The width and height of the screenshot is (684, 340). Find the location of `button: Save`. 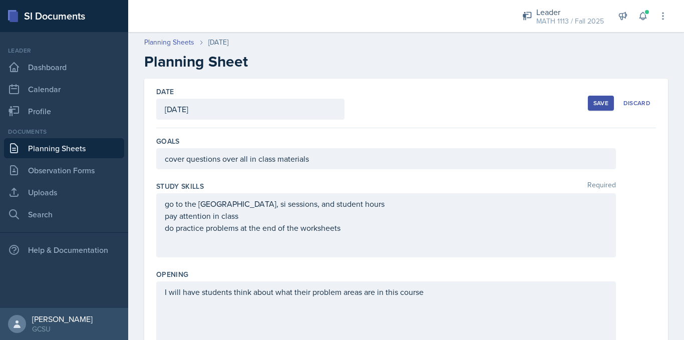

button: Save is located at coordinates (601, 103).